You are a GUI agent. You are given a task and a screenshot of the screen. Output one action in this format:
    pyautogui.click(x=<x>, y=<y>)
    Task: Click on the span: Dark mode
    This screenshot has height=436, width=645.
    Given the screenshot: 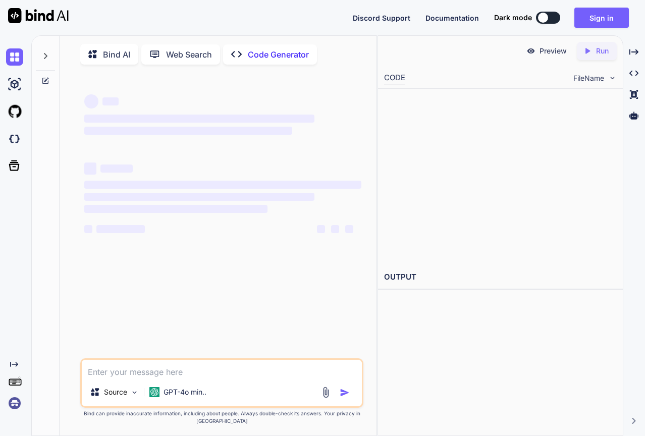 What is the action you would take?
    pyautogui.click(x=513, y=18)
    